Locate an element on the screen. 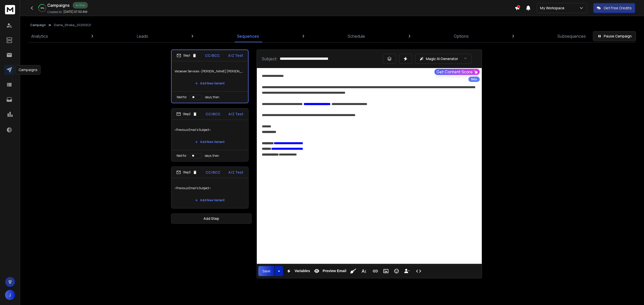  span: Preview Email is located at coordinates (334, 271).